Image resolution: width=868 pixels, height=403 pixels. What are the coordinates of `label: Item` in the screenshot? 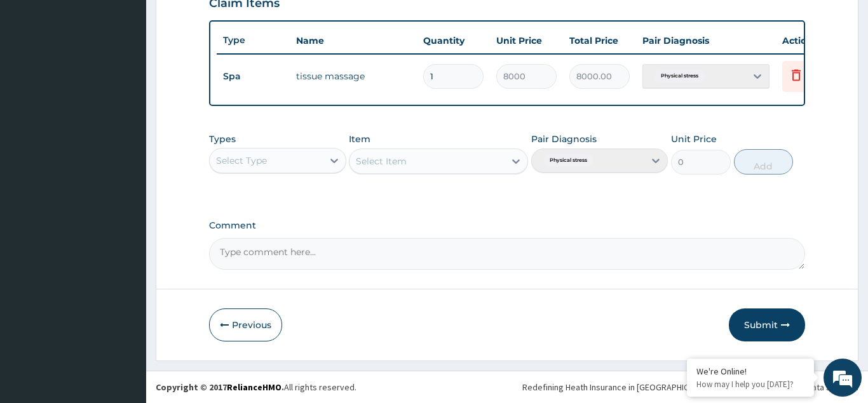 It's located at (360, 139).